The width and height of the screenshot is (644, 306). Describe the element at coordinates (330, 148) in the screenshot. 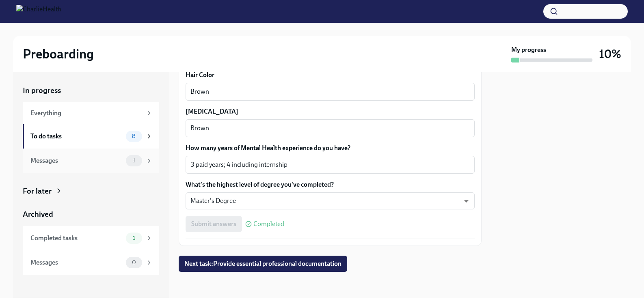

I see `label: How many years of Mental Health experience do you have?` at that location.